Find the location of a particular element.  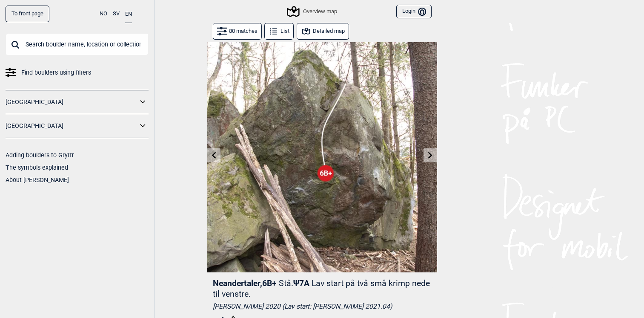

p: Stå. is located at coordinates (286, 284).